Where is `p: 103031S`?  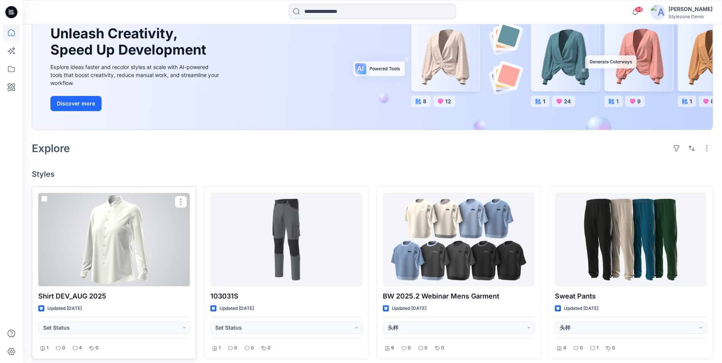 p: 103031S is located at coordinates (286, 296).